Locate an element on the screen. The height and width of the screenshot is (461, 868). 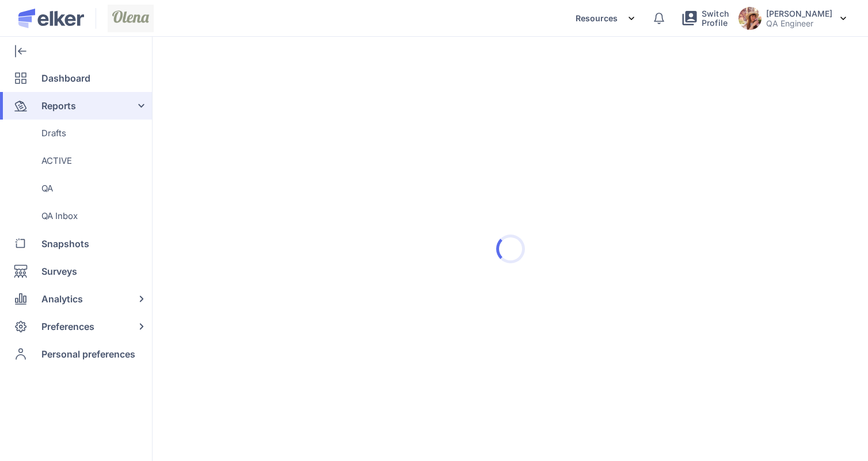
span: Drafts is located at coordinates (54, 134).